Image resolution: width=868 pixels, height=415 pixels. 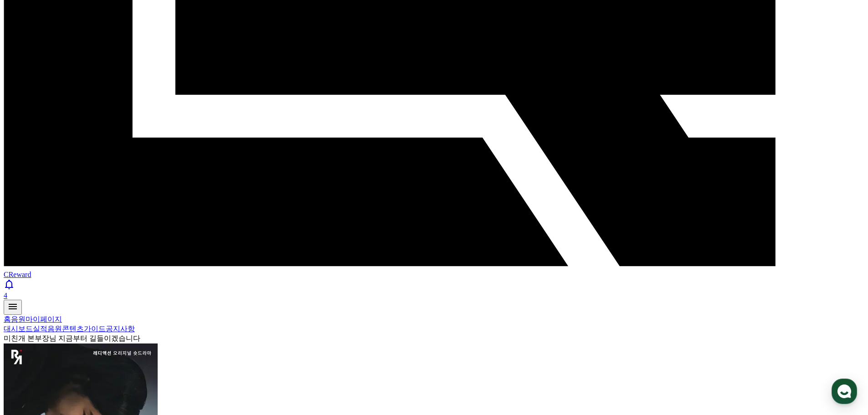 What do you see at coordinates (44, 319) in the screenshot?
I see `a: 마이페이지` at bounding box center [44, 319].